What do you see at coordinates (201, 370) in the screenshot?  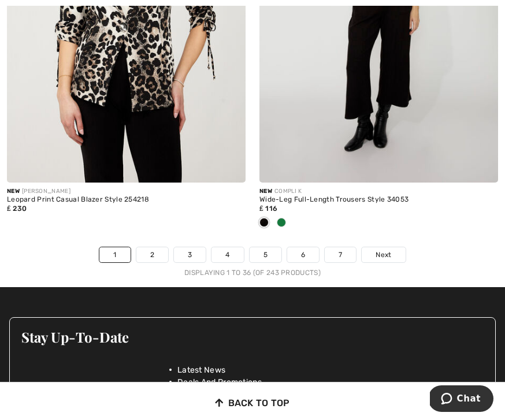 I see `span: Latest News` at bounding box center [201, 370].